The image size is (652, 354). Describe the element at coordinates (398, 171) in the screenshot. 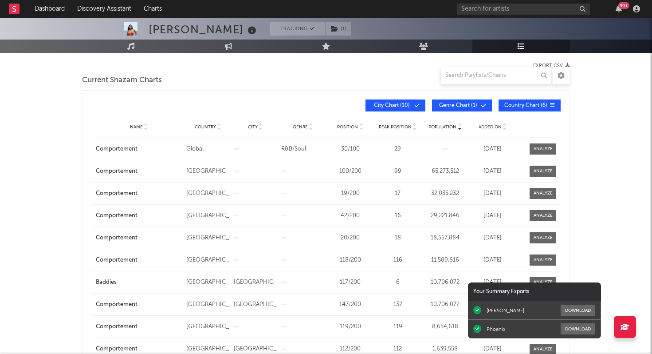

I see `div: 99` at that location.